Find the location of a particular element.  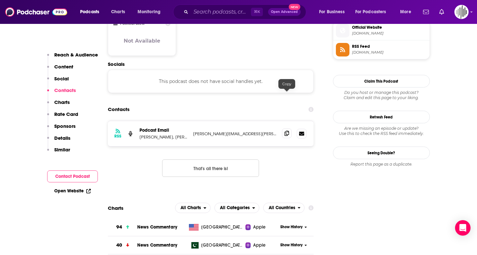

p: Social is located at coordinates (61, 78).